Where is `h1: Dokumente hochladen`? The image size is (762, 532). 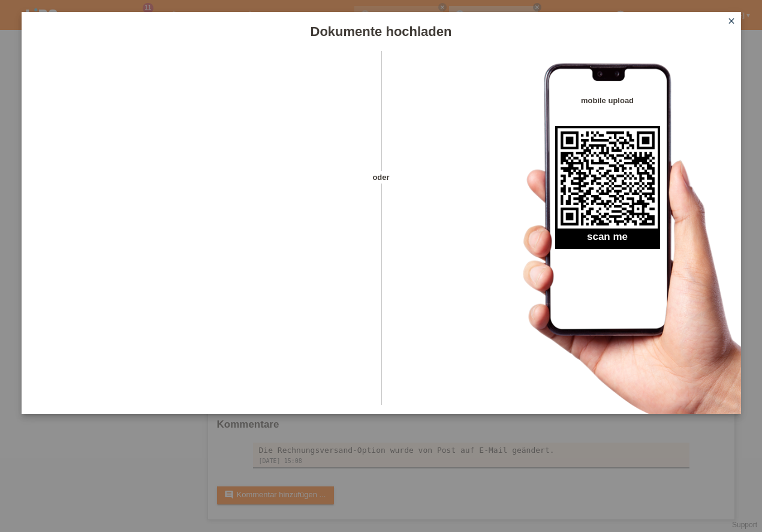 h1: Dokumente hochladen is located at coordinates (381, 31).